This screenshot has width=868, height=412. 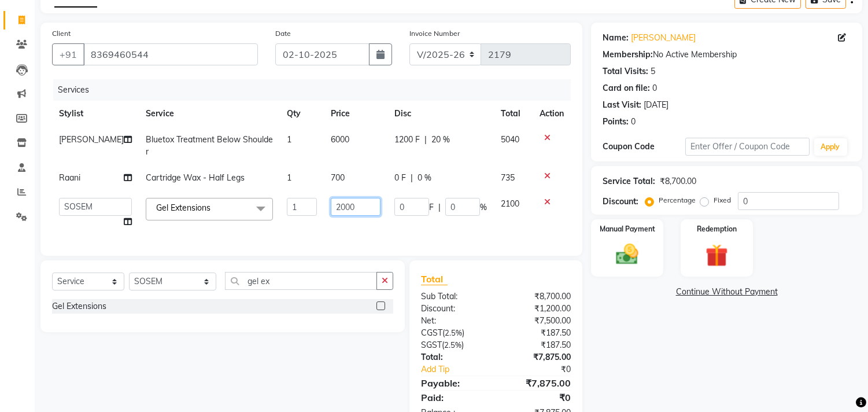 What do you see at coordinates (622, 104) in the screenshot?
I see `div: Last Visit:` at bounding box center [622, 104].